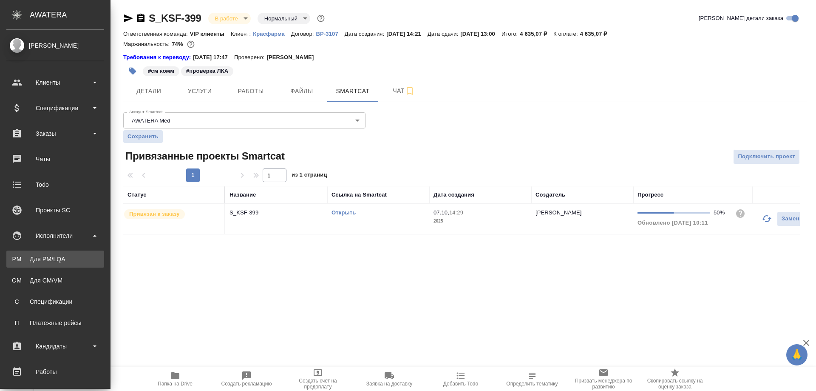 The width and height of the screenshot is (816, 391). Describe the element at coordinates (330, 34) in the screenshot. I see `p: ВР-3107` at that location.